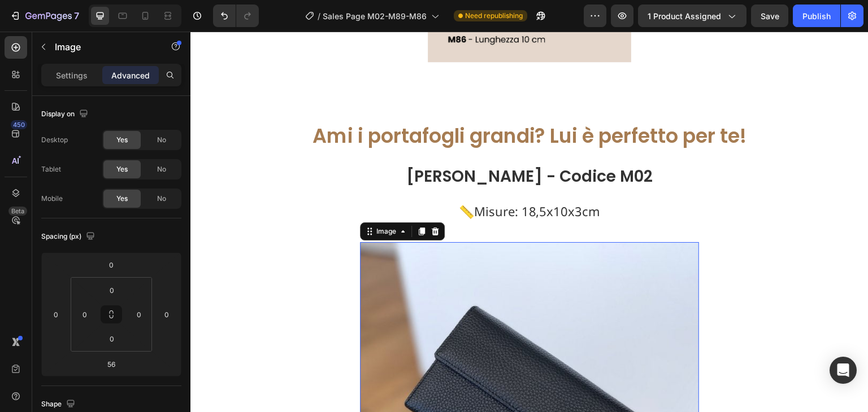  I want to click on span: Sales Page M02-M89-M86, so click(374, 16).